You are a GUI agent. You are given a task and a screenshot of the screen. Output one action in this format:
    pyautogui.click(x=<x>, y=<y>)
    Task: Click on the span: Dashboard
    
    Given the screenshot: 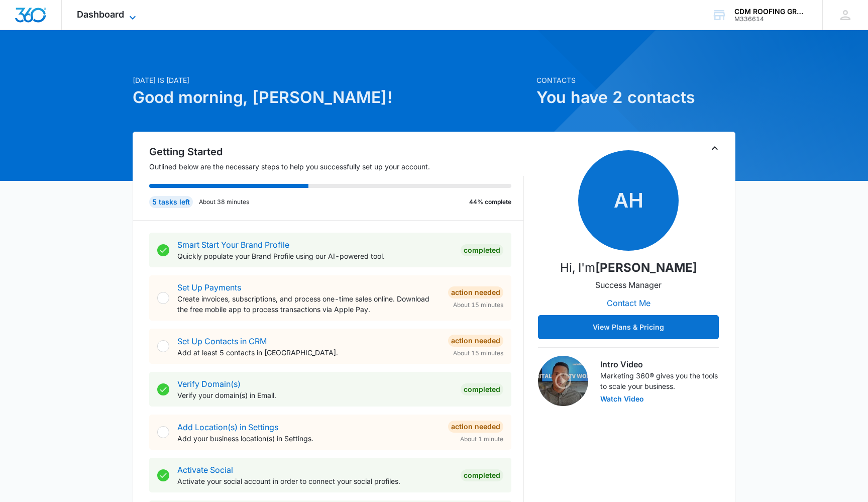 What is the action you would take?
    pyautogui.click(x=100, y=14)
    